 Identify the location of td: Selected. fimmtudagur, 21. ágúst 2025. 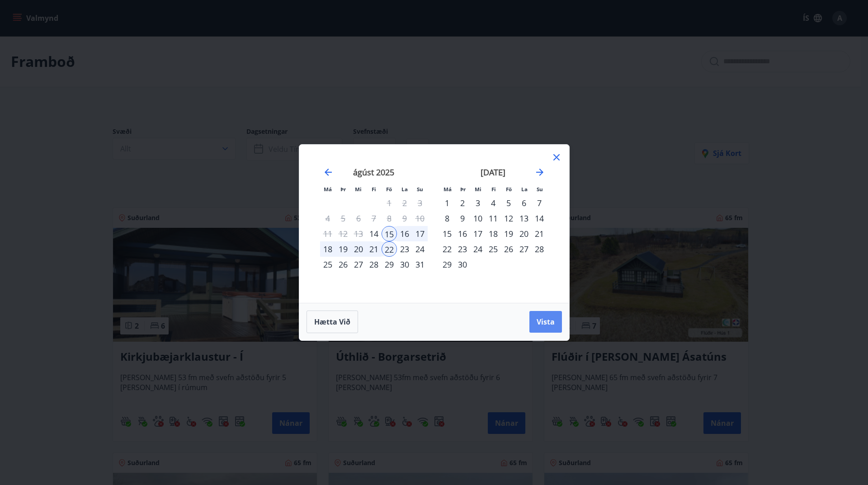
(374, 249).